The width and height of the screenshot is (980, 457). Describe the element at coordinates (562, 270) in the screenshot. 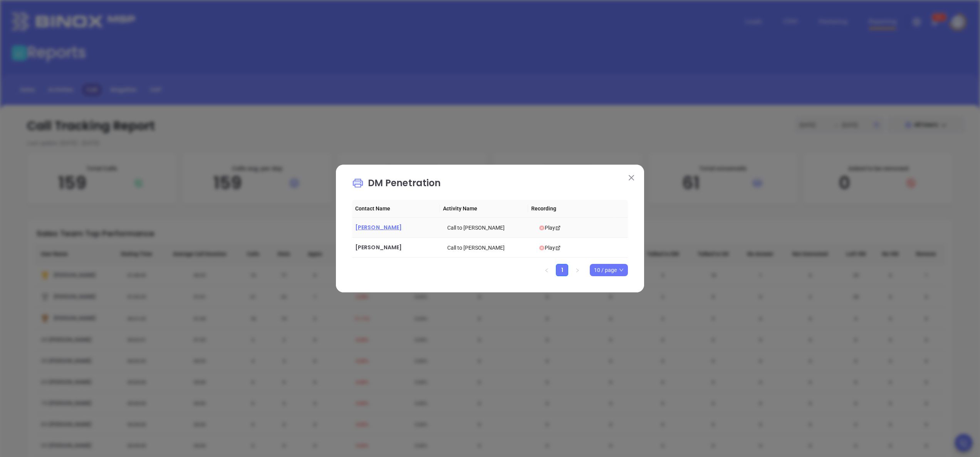

I see `a: 1` at that location.